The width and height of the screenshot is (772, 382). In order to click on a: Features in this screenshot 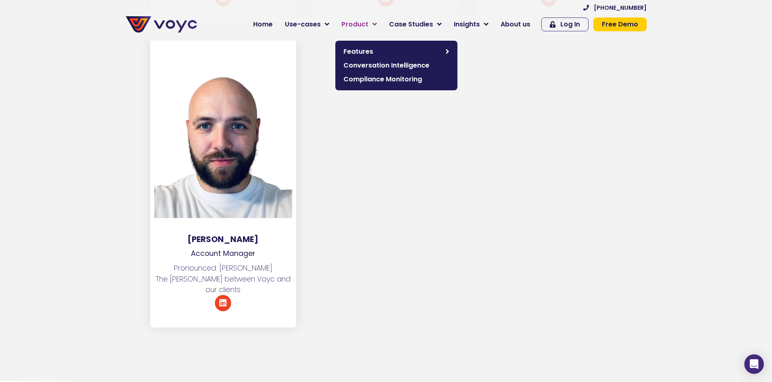, I will do `click(396, 52)`.